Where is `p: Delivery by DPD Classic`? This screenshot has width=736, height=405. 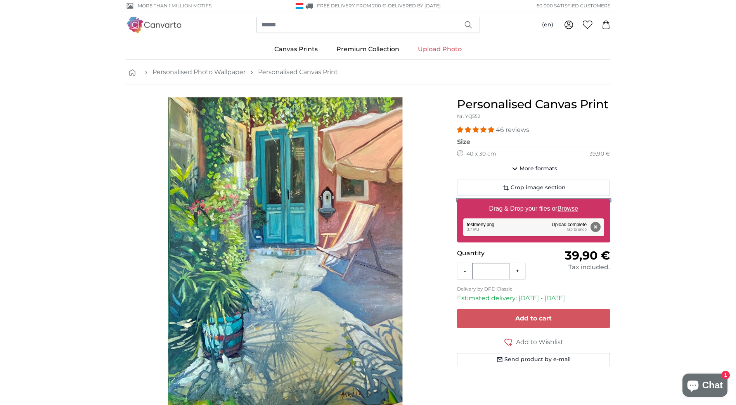
p: Delivery by DPD Classic is located at coordinates (534, 289).